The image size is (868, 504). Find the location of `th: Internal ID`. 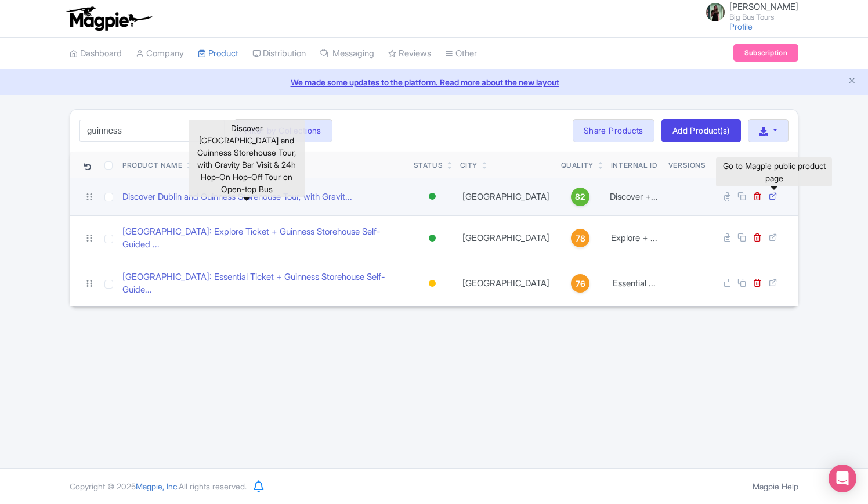

th: Internal ID is located at coordinates (633, 165).